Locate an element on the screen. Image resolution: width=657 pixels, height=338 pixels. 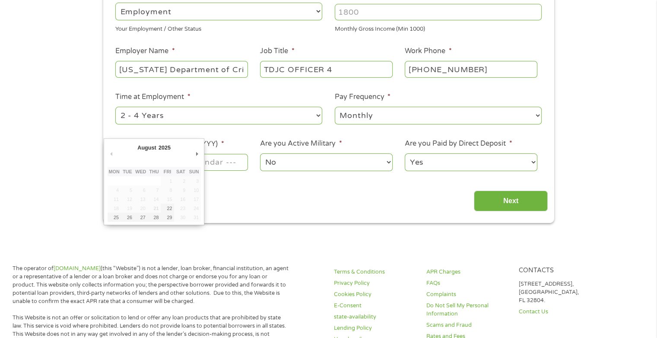
h4: Contacts is located at coordinates (560, 271).